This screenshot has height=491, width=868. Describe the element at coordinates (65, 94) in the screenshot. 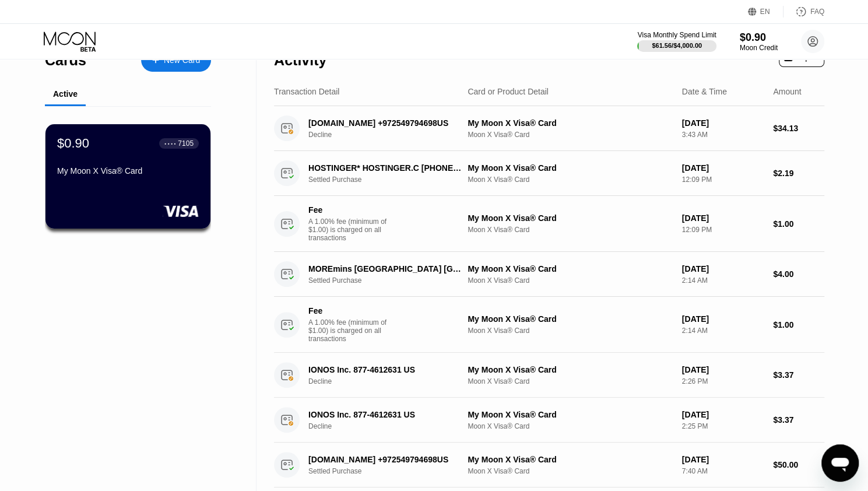

I see `div: Active` at that location.